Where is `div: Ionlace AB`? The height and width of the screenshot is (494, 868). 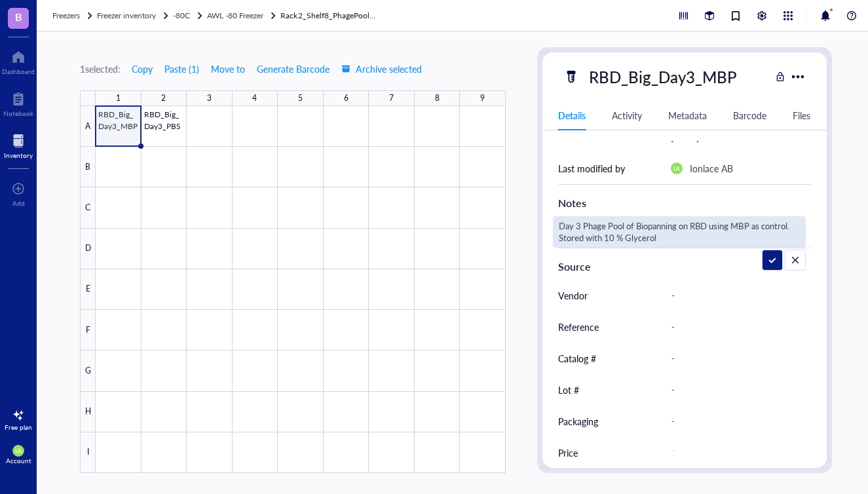 div: Ionlace AB is located at coordinates (711, 168).